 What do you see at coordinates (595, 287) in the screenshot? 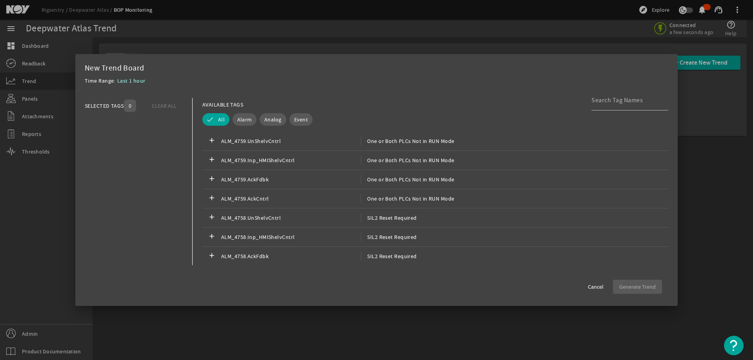
I see `span: Cancel` at bounding box center [595, 287].